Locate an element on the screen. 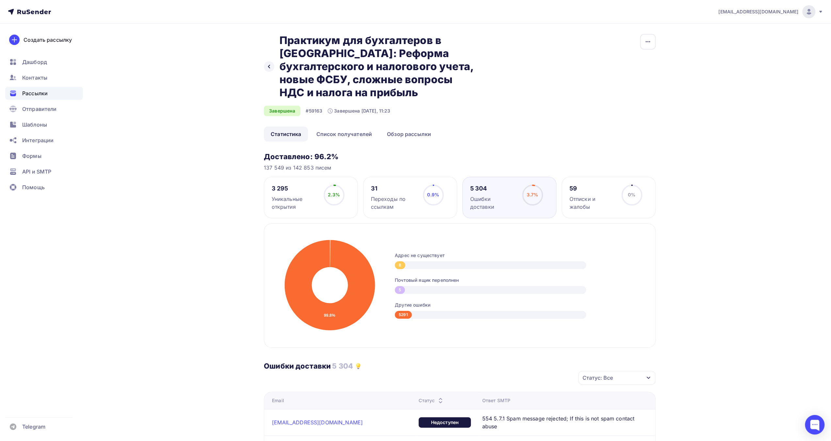 The image size is (831, 441). a: Дашборд is located at coordinates (44, 62).